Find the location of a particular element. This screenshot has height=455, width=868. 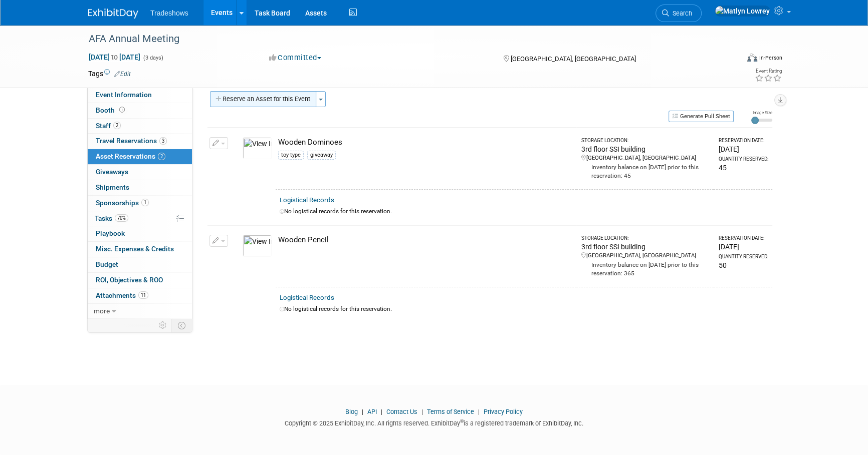

a: ROI, Objectives & ROO is located at coordinates (140, 280).